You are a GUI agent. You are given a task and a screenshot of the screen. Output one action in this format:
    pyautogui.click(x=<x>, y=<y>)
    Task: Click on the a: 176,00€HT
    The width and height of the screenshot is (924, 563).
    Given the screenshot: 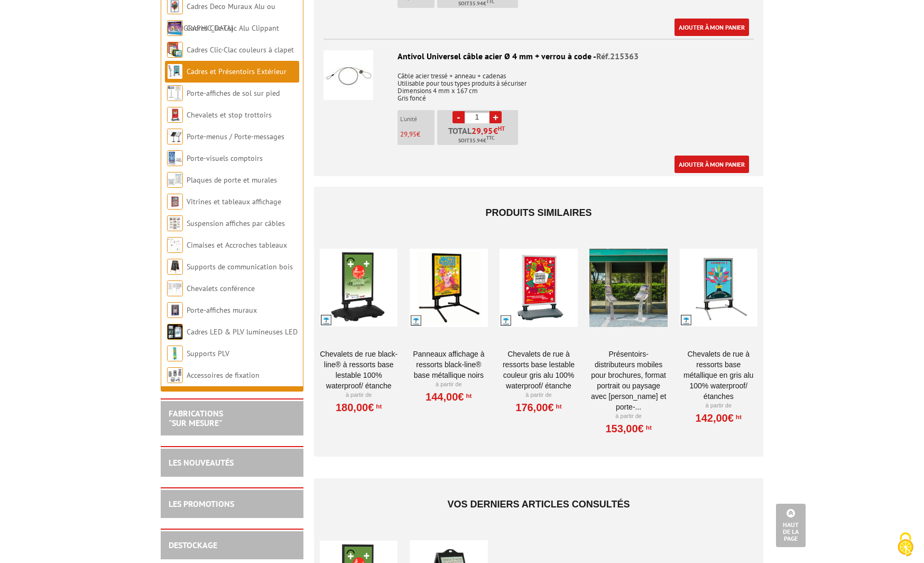 What is the action you would take?
    pyautogui.click(x=538, y=407)
    